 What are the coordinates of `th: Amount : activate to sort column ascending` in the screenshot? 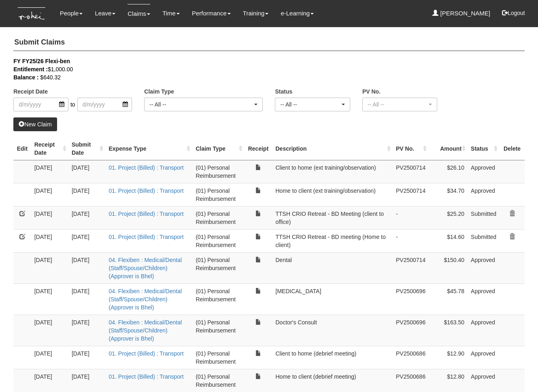 It's located at (448, 149).